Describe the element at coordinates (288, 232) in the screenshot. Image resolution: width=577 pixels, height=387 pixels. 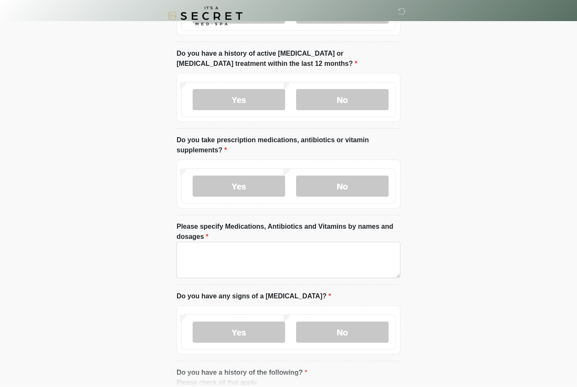
I see `label: Please specify Medications, Antibiotics and Vitamins by names and dosages` at that location.